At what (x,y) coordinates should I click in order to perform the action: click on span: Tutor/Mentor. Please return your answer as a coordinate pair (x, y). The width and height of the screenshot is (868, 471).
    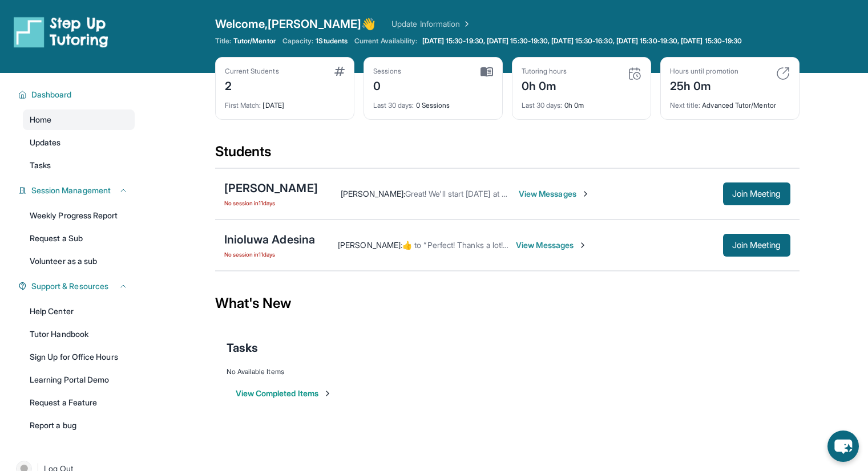
    Looking at the image, I should click on (255, 41).